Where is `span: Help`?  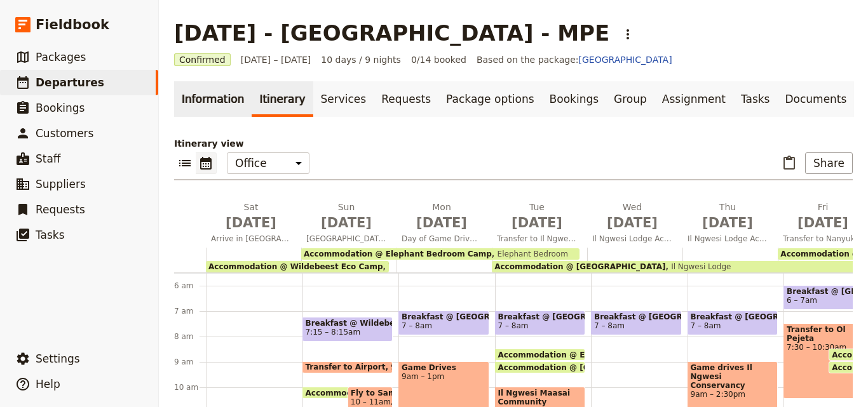
span: Help is located at coordinates (48, 384).